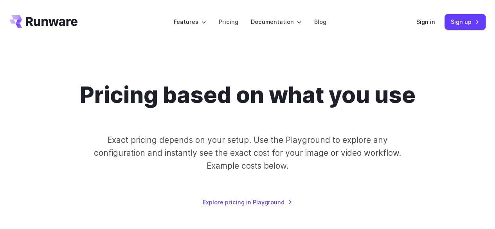  Describe the element at coordinates (426, 22) in the screenshot. I see `a: Sign in` at that location.